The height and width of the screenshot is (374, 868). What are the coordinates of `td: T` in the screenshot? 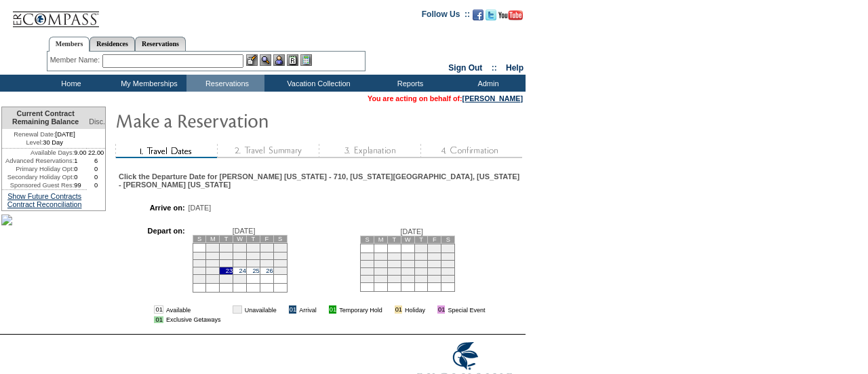 It's located at (394, 239).